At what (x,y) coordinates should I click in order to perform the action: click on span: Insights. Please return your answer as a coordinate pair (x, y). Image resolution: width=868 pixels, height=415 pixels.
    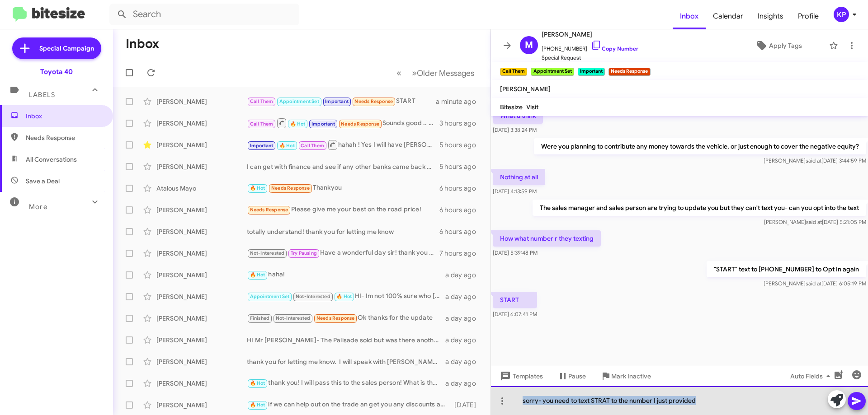
    Looking at the image, I should click on (770, 16).